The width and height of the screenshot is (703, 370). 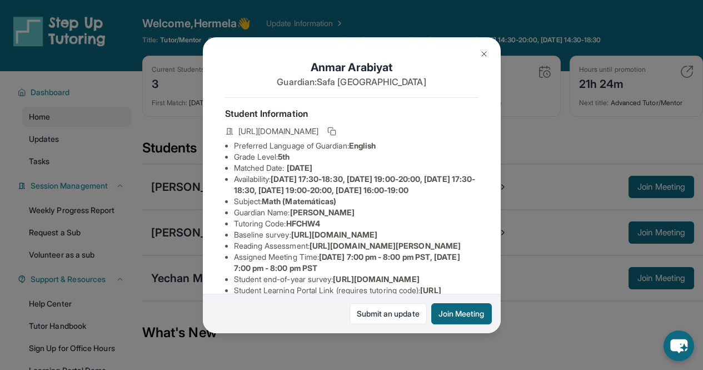 I want to click on li: Tutoring Code :, so click(x=356, y=223).